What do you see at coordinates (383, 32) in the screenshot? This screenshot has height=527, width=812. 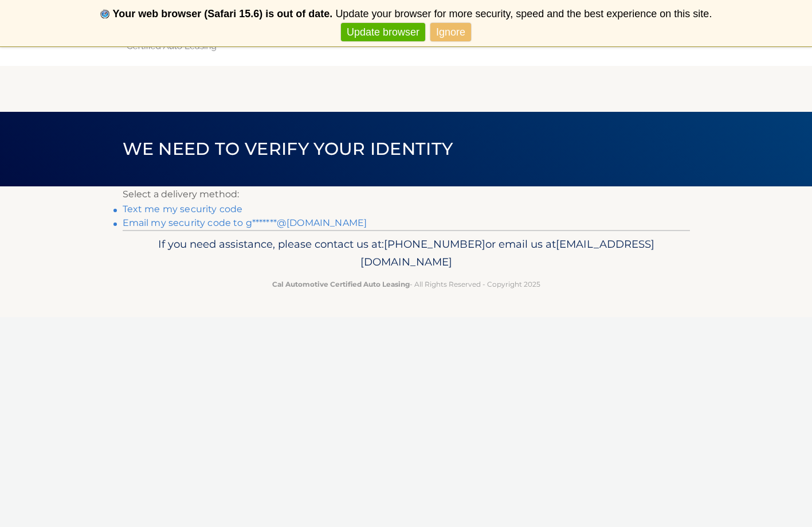 I see `a: Update browser` at bounding box center [383, 32].